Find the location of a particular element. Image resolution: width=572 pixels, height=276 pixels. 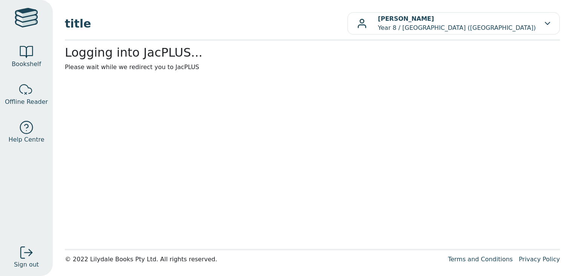

span: title is located at coordinates (206, 23).